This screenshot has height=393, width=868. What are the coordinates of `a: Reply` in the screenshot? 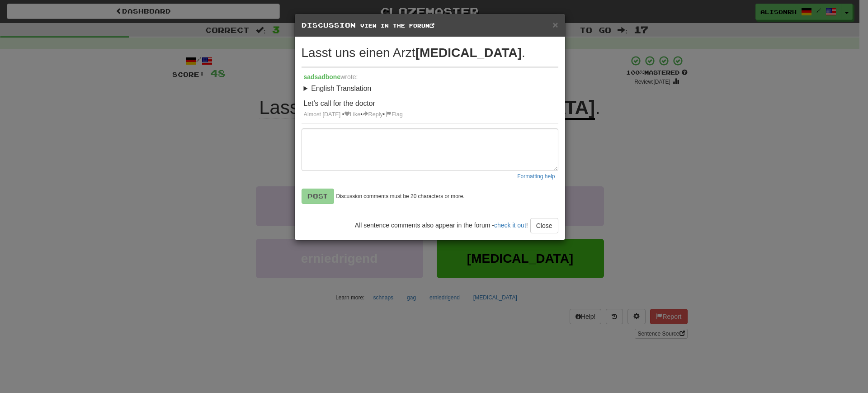 It's located at (372, 115).